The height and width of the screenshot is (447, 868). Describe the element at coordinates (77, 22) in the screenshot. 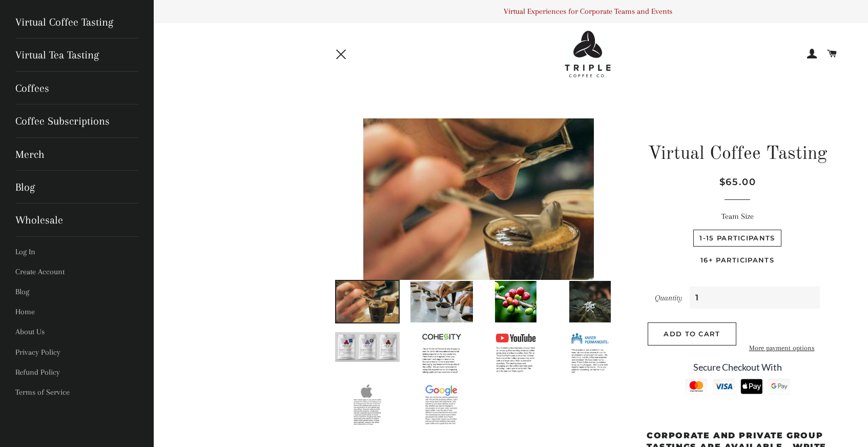

I see `a: Virtual Coffee Tasting` at that location.